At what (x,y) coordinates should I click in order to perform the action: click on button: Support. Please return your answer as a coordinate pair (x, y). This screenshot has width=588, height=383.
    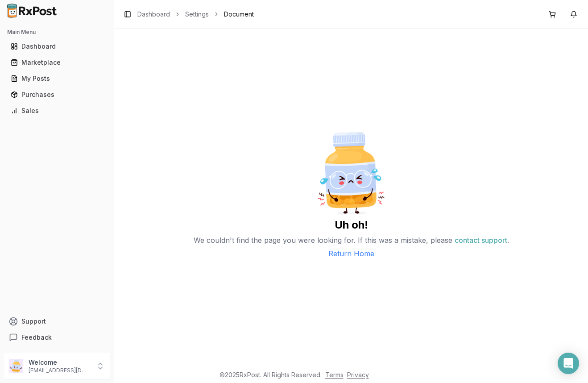
    Looking at the image, I should click on (56, 321).